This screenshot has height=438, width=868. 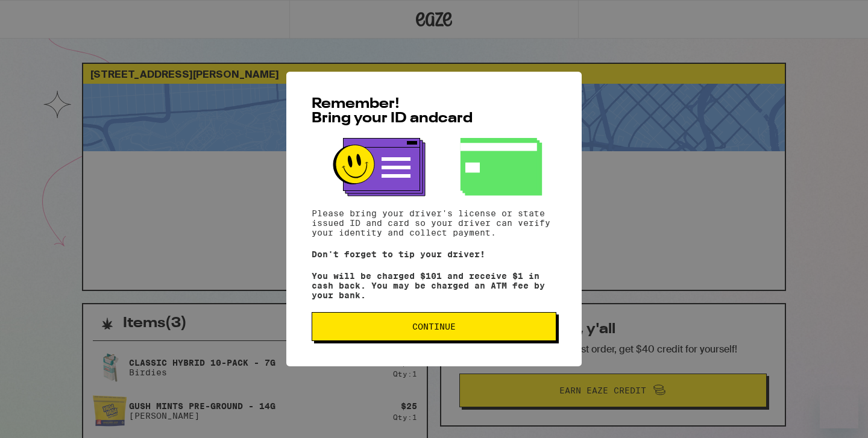 I want to click on p: Please bring your driver's license or state issued ID and card so your driver can verify your ide..., so click(x=434, y=223).